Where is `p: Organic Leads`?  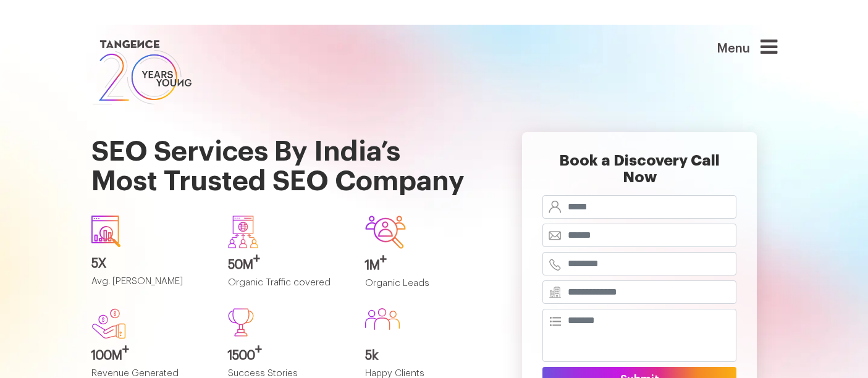 p: Organic Leads is located at coordinates (425, 288).